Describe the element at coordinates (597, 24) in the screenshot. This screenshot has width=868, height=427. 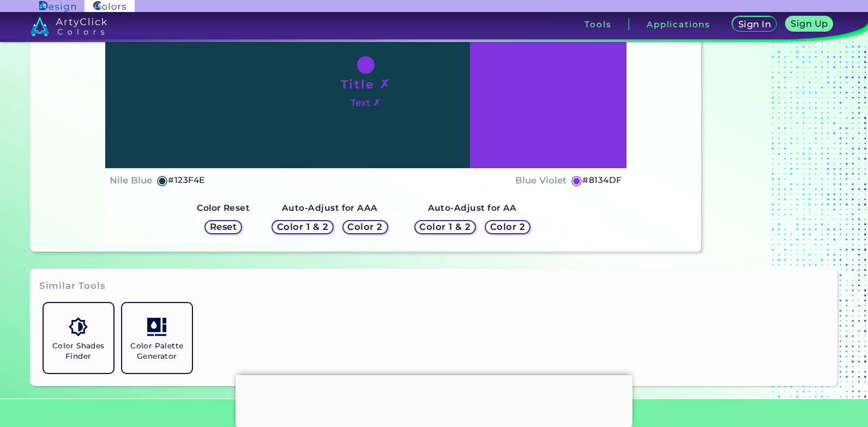
I see `h3: Tools` at that location.